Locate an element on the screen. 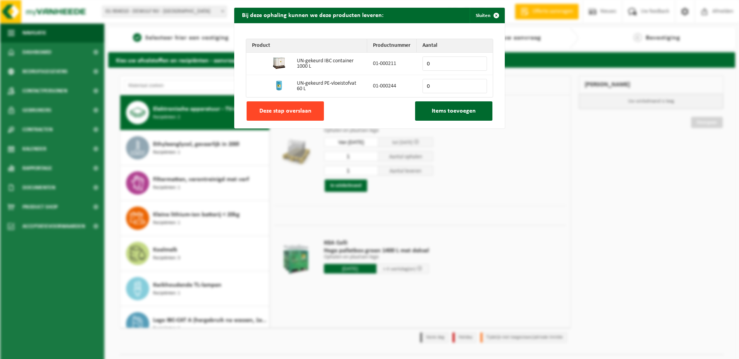  th: Product is located at coordinates (306, 46).